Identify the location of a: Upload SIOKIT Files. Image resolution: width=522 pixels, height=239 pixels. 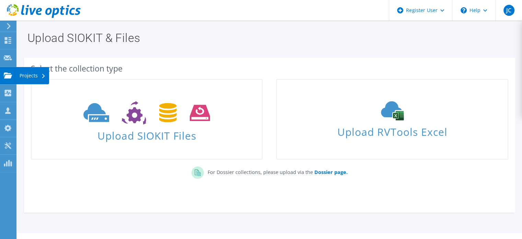
(147, 119).